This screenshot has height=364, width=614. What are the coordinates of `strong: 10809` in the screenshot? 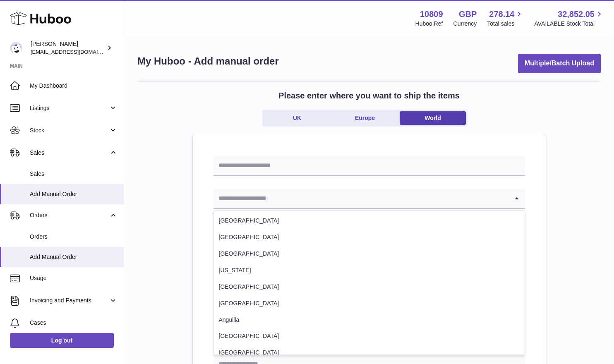 It's located at (432, 14).